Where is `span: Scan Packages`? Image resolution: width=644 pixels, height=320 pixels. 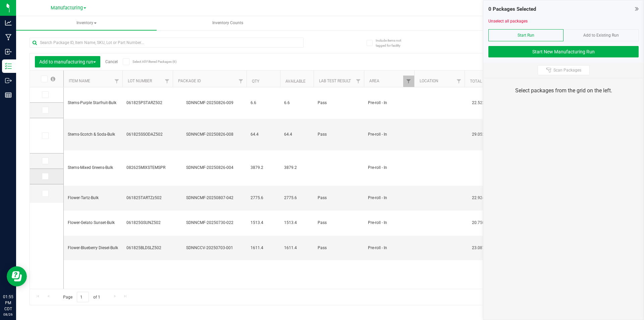 span: Scan Packages is located at coordinates (567, 71).